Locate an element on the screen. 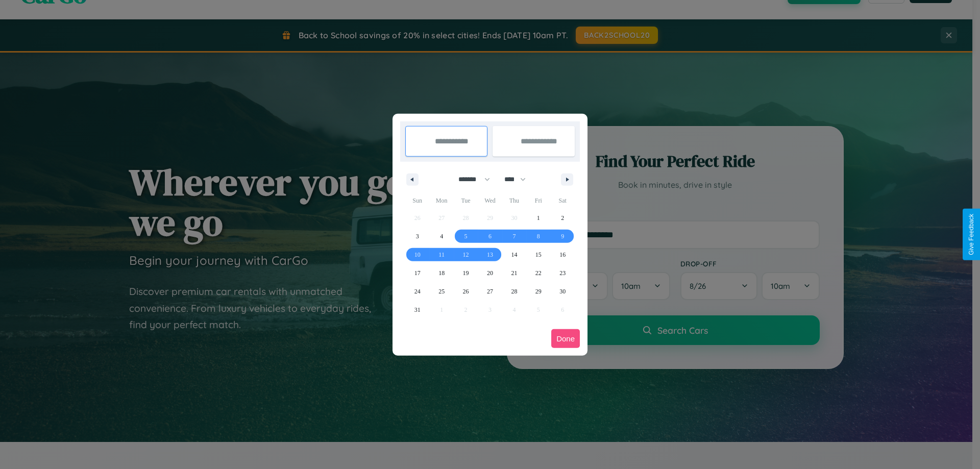  button: 11 is located at coordinates (441, 255).